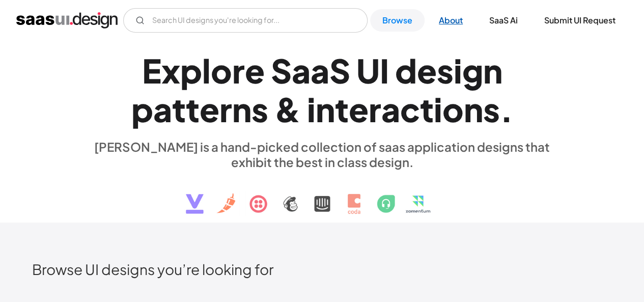 The image size is (644, 302). Describe the element at coordinates (246, 21) in the screenshot. I see `form: Email Form` at that location.